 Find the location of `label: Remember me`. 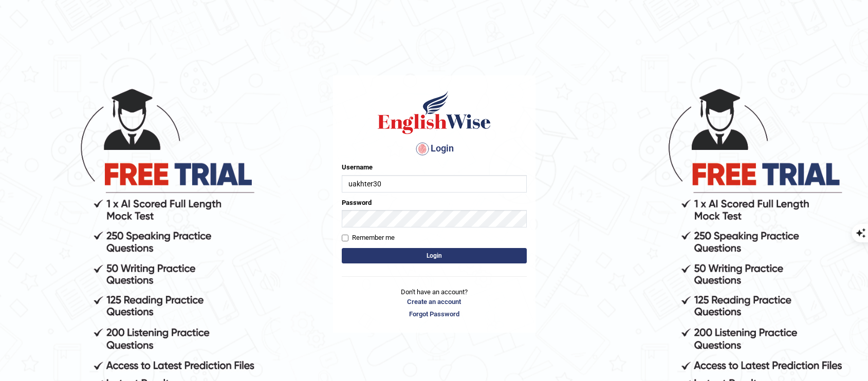

label: Remember me is located at coordinates (368, 238).